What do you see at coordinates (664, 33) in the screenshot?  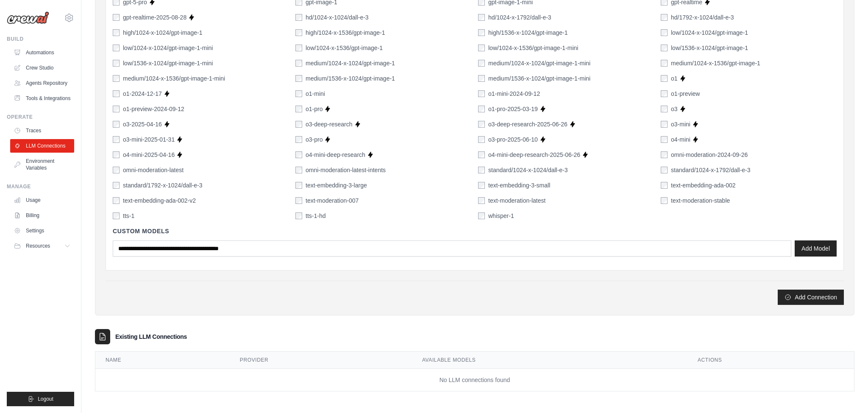 I see `input: low/1024-x-1024/gpt-image-1` at bounding box center [664, 33].